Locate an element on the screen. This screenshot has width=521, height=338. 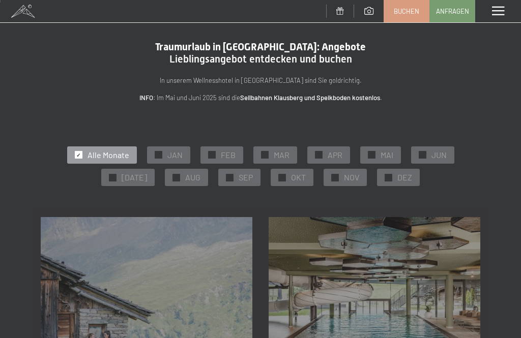
a: Buchen is located at coordinates (406, 11).